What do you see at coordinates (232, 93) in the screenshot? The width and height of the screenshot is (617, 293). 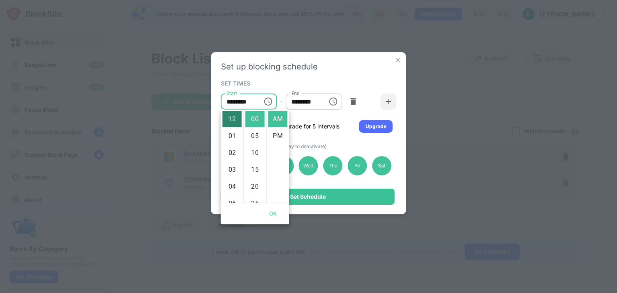 I see `label: Start` at bounding box center [232, 93].